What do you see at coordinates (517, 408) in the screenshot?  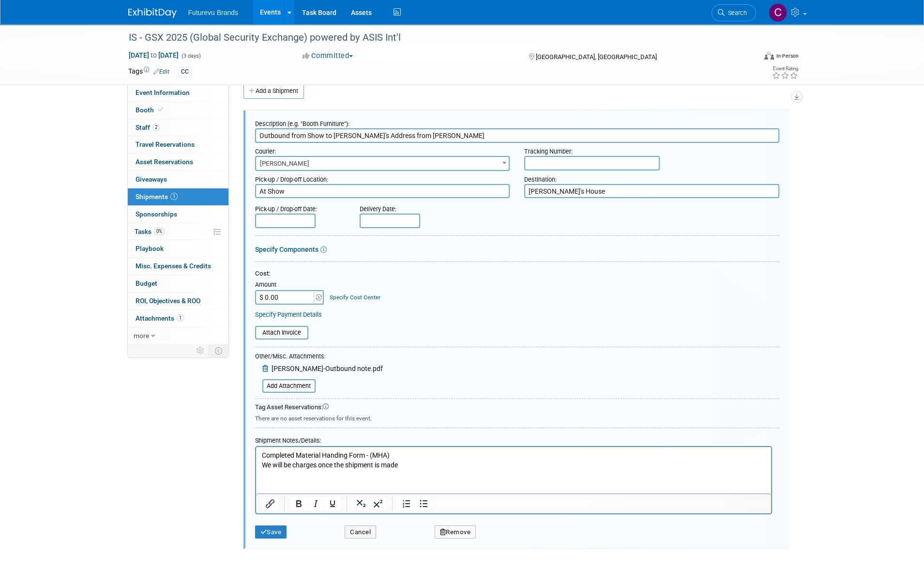 I see `div: Tag Asset Reservations:` at bounding box center [517, 408].